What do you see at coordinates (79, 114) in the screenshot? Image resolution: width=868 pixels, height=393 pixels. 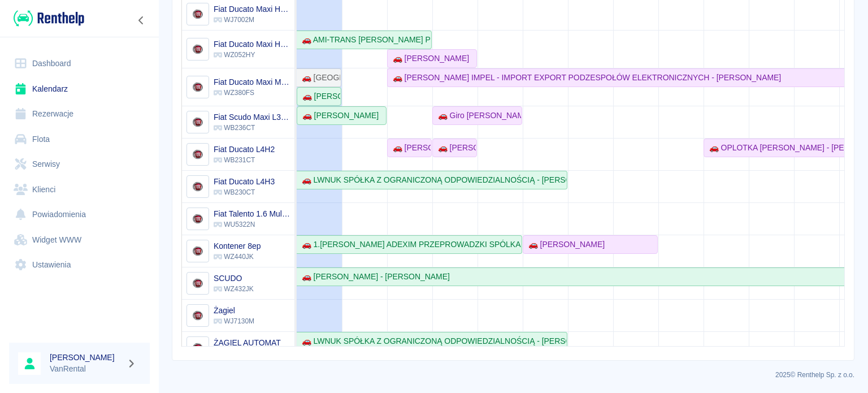 I see `a: Rezerwacje` at bounding box center [79, 114].